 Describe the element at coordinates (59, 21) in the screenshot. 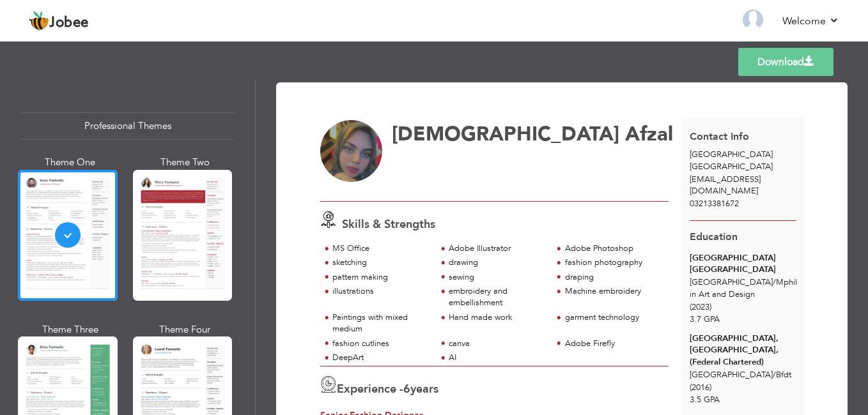

I see `a: Jobee` at that location.